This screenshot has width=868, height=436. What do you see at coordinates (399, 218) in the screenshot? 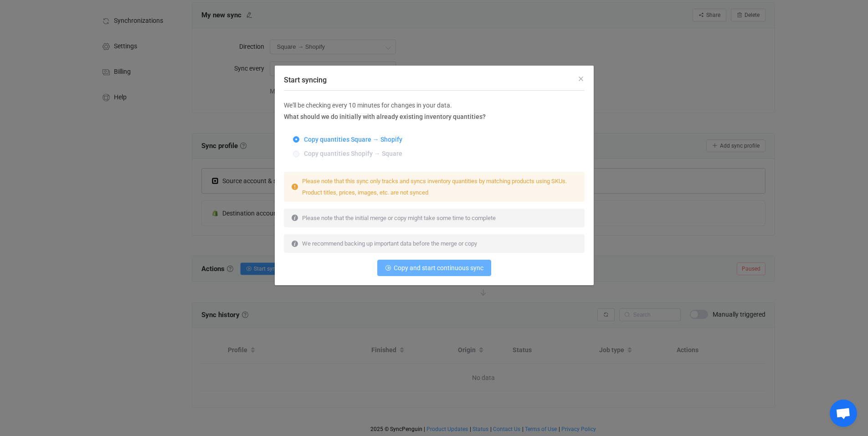
I see `span: Please note that the initial merge or copy might take some time to complete` at bounding box center [399, 218].